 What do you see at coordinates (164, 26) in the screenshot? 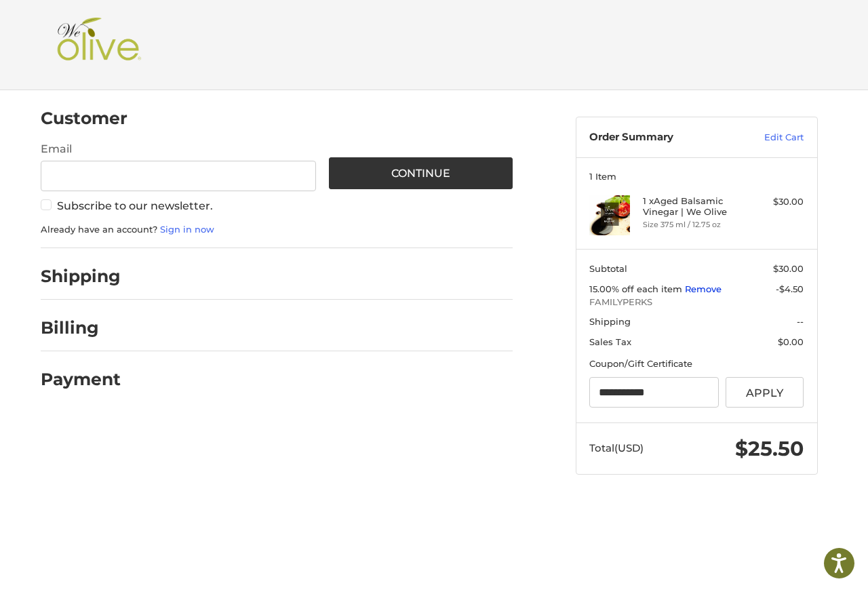
I see `button: Open LiveChat chat widget` at bounding box center [164, 26].